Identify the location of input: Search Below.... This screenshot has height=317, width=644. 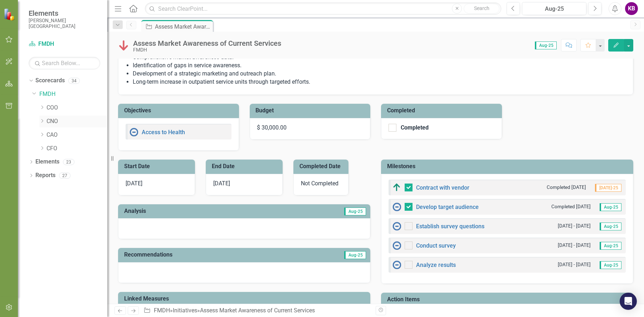
(65, 63).